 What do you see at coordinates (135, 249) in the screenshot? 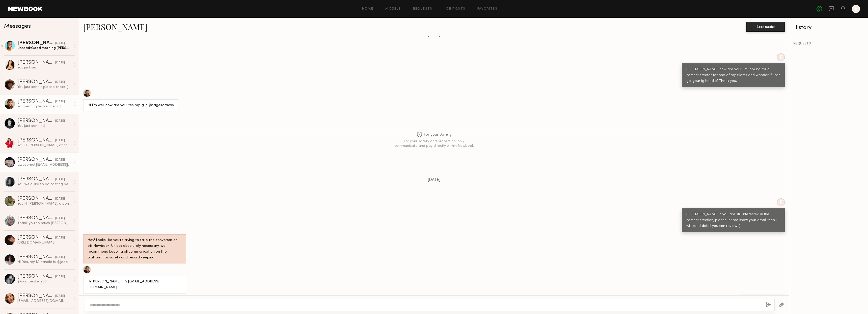
I see `div: Hey! Looks like you’re trying to take the conversation off Newbook. Unless absolutely necessary, ...` at bounding box center [135, 249].